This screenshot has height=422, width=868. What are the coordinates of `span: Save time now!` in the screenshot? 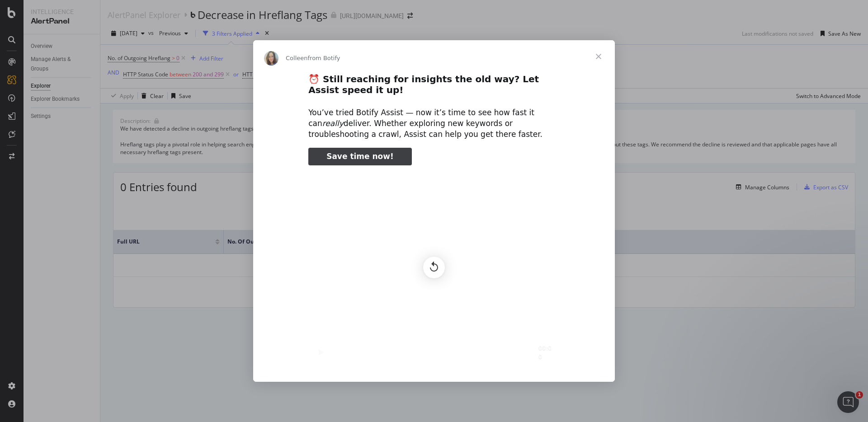 It's located at (360, 157).